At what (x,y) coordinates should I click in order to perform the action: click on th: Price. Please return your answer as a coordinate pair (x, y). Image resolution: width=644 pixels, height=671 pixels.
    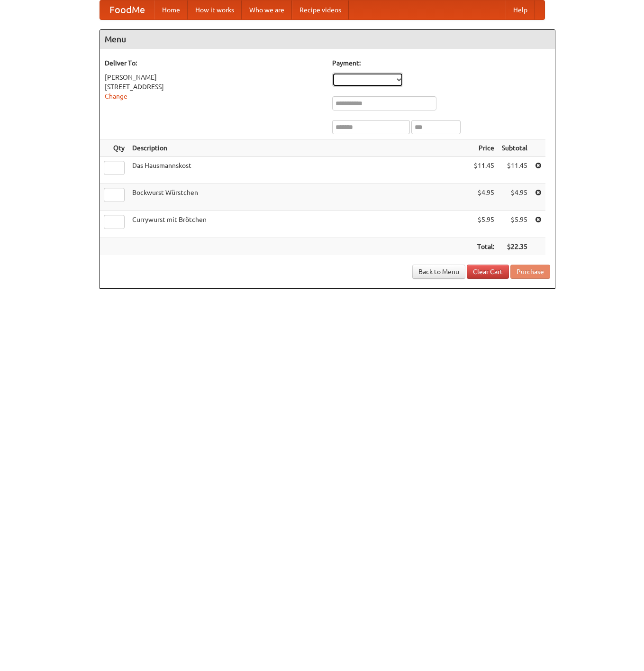
    Looking at the image, I should click on (483, 148).